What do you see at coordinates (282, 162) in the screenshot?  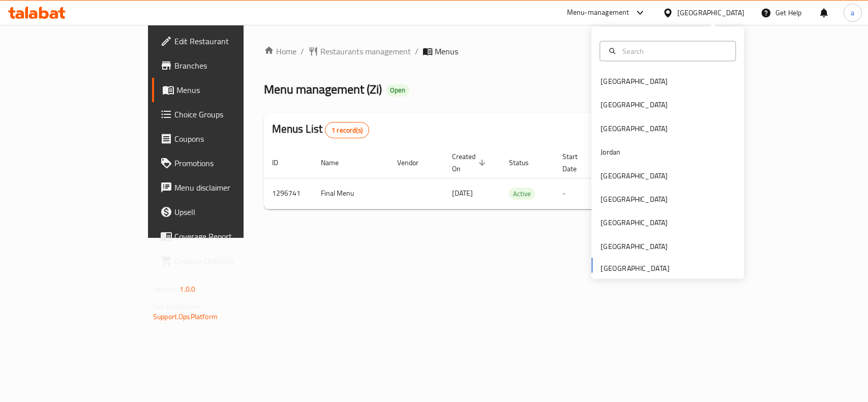 I see `span: ID` at bounding box center [282, 162].